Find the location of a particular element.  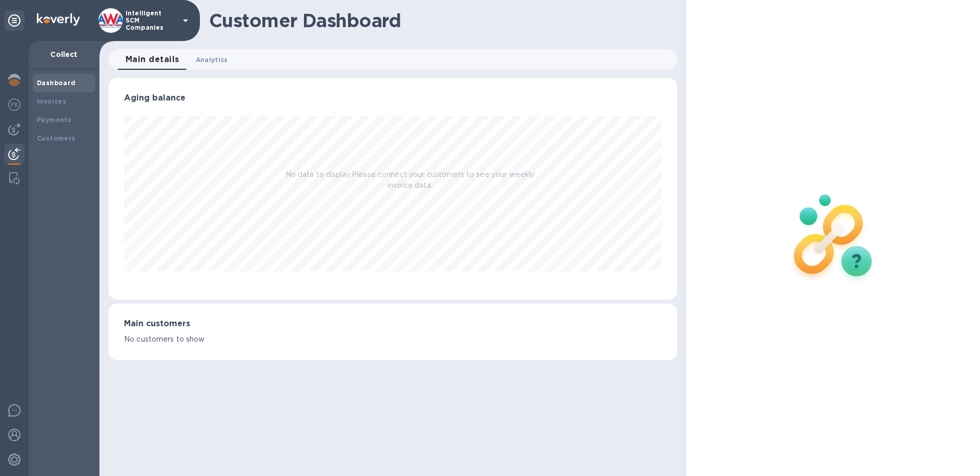

span: Main details is located at coordinates (152, 60).